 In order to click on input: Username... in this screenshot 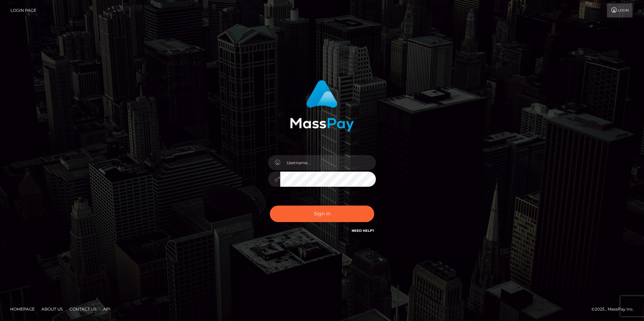, I will do `click(328, 162)`.